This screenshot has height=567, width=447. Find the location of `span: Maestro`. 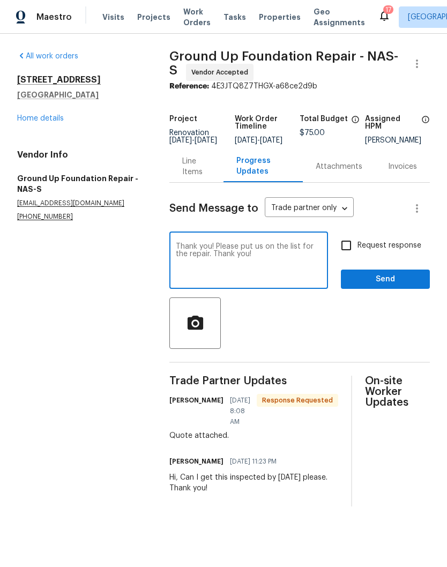

span: Maestro is located at coordinates (54, 17).